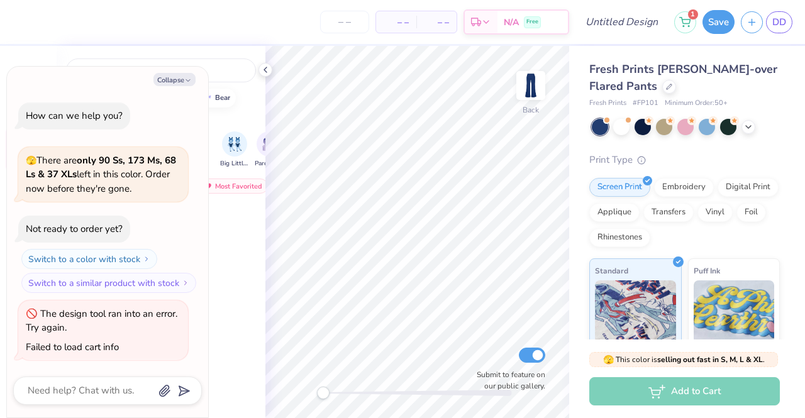  Describe the element at coordinates (167, 70) in the screenshot. I see `input: Try "Alpha"` at that location.